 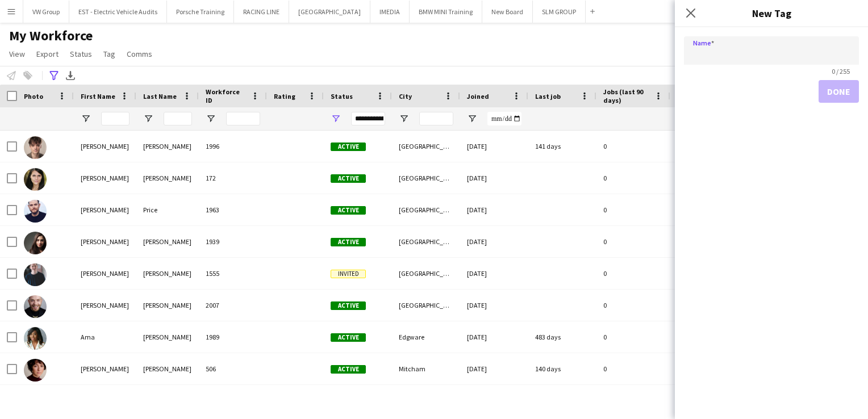 I want to click on div: 140 days, so click(x=562, y=368).